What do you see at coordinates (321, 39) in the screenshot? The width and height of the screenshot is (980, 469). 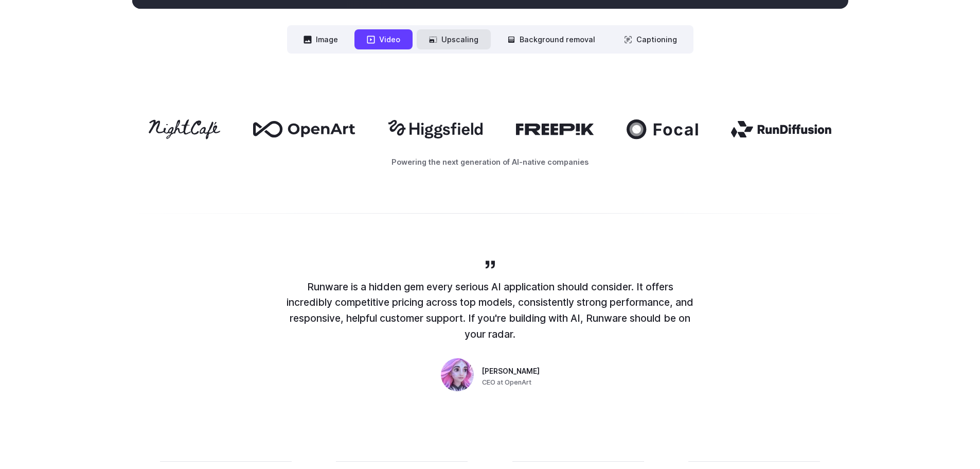 I see `button: Image` at bounding box center [321, 39].